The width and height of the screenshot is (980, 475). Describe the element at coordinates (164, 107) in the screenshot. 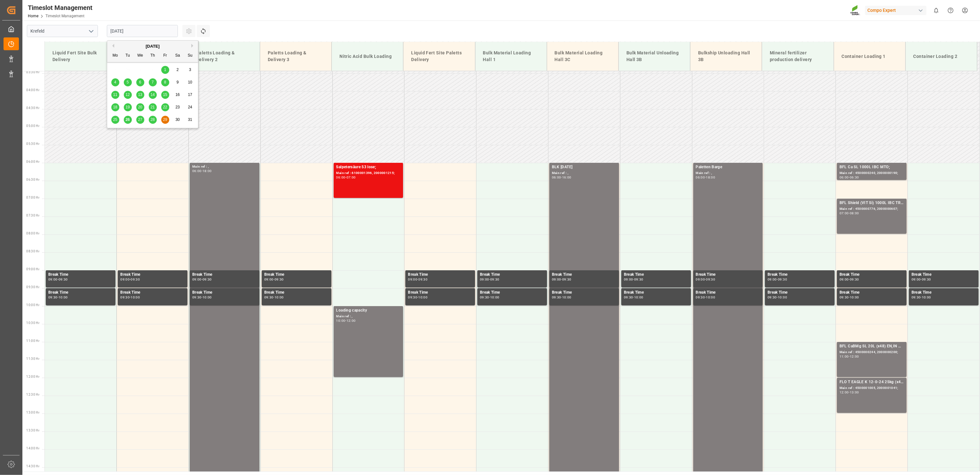

I see `span: 22` at that location.